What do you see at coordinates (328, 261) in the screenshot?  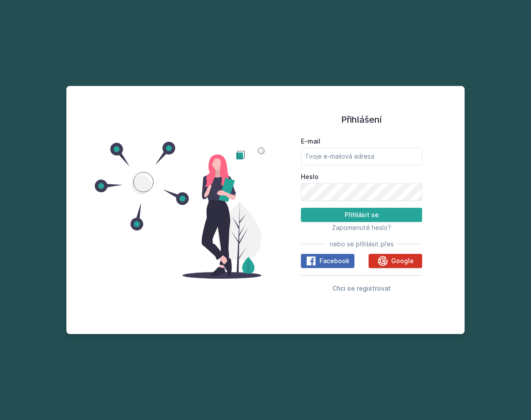 I see `button: Facebook` at bounding box center [328, 261].